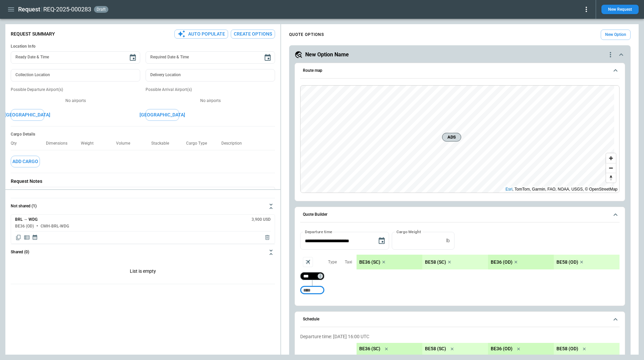  Describe the element at coordinates (460, 55) in the screenshot. I see `button: New Option Namequote-option-actions` at that location.